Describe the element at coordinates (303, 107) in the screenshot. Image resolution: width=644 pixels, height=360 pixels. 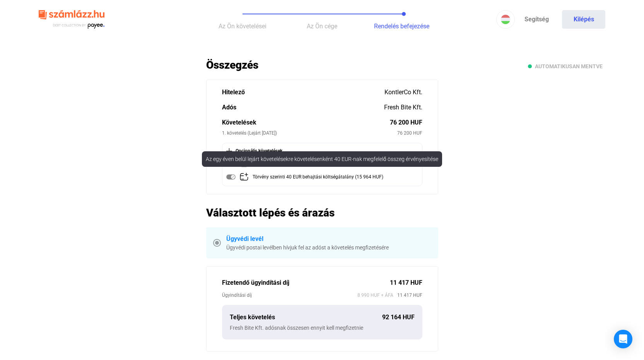
I see `div: Adós` at that location.